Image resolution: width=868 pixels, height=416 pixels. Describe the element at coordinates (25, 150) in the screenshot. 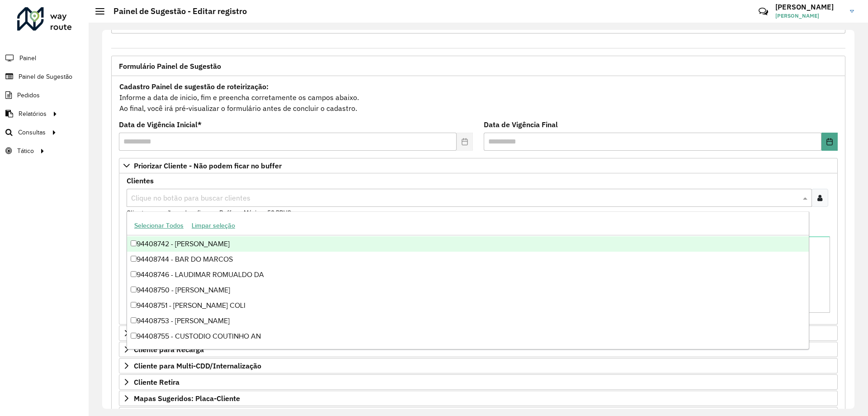

I see `span: Tático` at that location.